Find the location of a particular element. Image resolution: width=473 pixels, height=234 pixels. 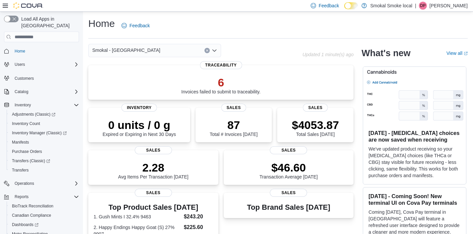

div: Invoices failed to submit to traceability. is located at coordinates (221, 85).